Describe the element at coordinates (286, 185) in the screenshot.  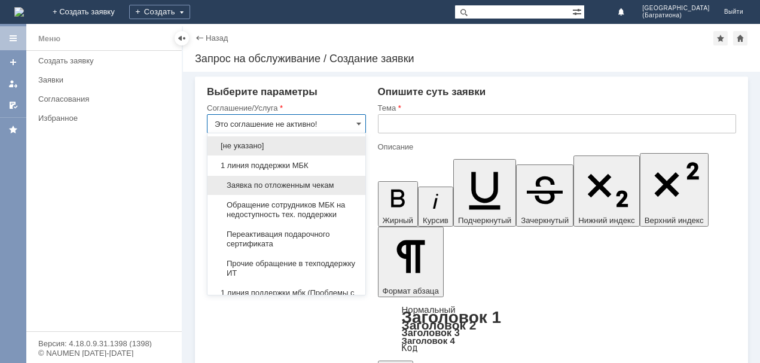
I see `span: Заявка по отложенным чекам` at that location.